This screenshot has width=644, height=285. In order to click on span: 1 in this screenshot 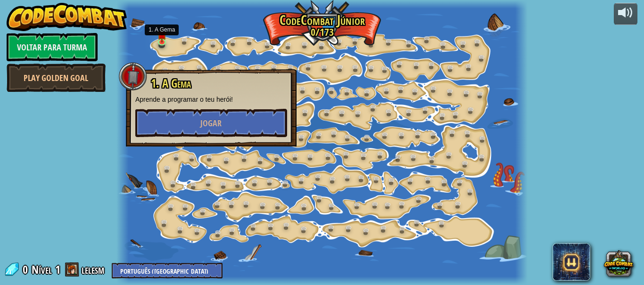, I will do `click(58, 269)`.